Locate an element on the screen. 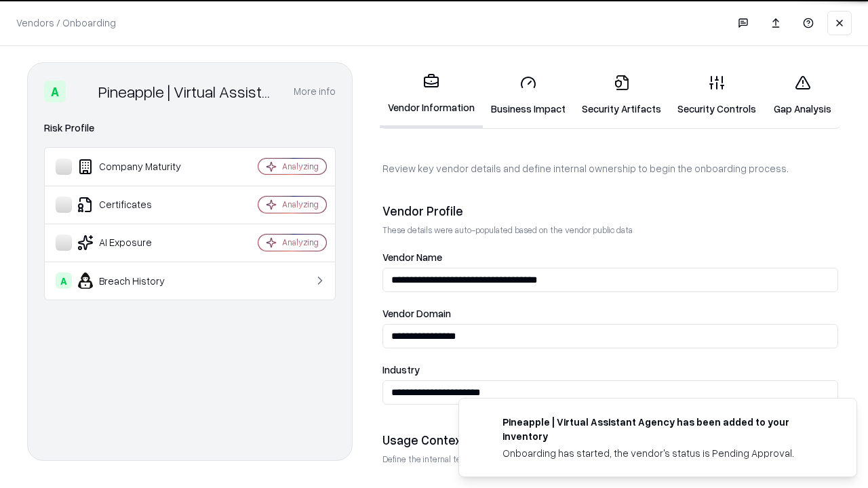 Image resolution: width=868 pixels, height=488 pixels. label: Industry is located at coordinates (610, 370).